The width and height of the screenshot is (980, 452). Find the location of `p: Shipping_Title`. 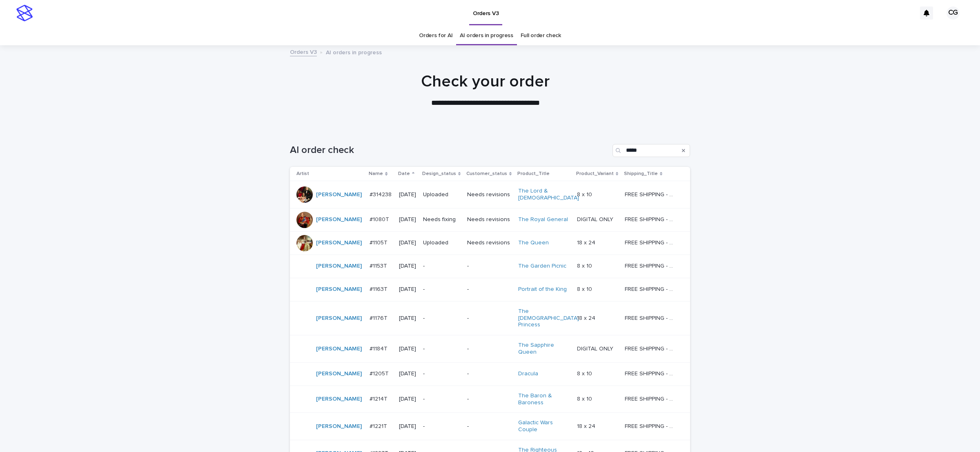

p: Shipping_Title is located at coordinates (641, 174).